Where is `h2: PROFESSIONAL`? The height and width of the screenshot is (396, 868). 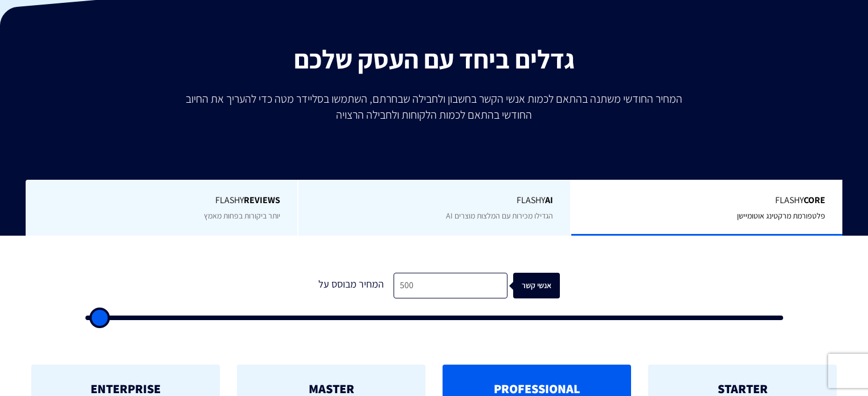
h2: PROFESSIONAL is located at coordinates (536, 388).